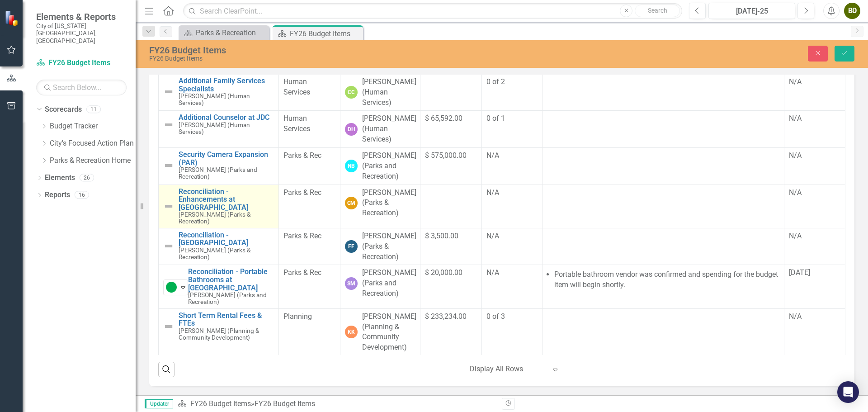 This screenshot has height=412, width=868. What do you see at coordinates (351, 92) in the screenshot?
I see `div: CC` at bounding box center [351, 92].